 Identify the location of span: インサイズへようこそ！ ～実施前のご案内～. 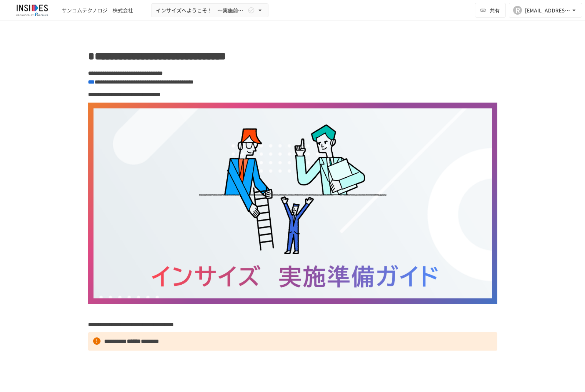
(201, 10).